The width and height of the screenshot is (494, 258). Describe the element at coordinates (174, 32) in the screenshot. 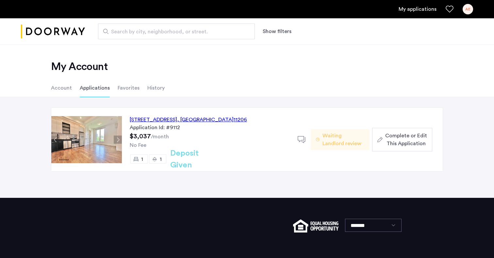

I see `span: Search by city, neighborhood, or street.` at that location.